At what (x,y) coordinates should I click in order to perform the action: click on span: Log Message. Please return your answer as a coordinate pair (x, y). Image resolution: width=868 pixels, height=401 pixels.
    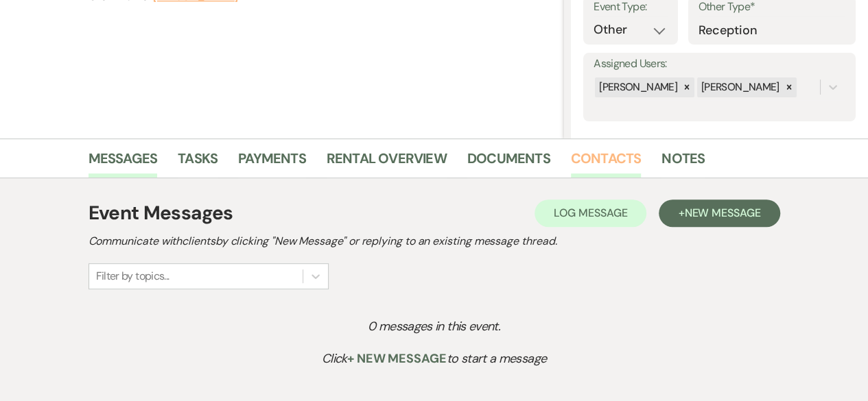
    Looking at the image, I should click on (590, 213).